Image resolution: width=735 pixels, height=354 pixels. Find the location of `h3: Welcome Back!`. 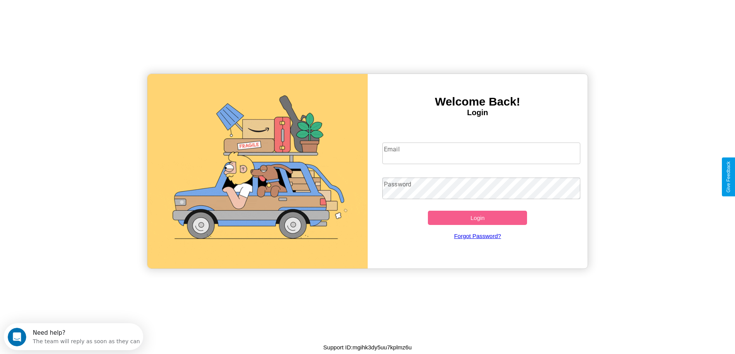

h3: Welcome Back! is located at coordinates (477, 102).